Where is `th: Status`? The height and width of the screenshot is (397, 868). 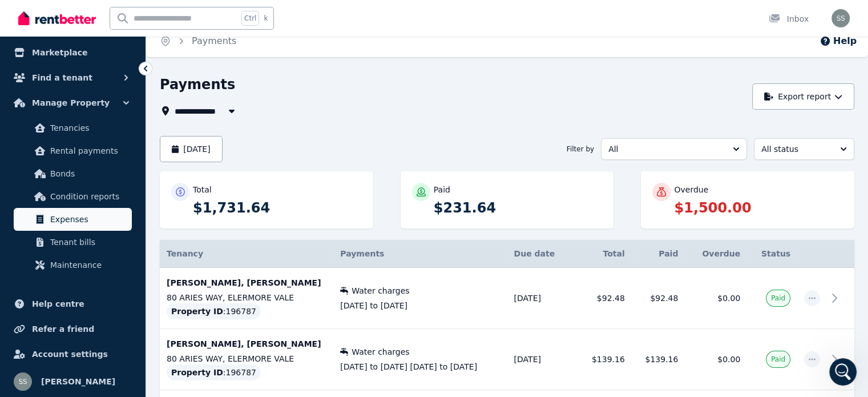
th: Status is located at coordinates (772, 253).